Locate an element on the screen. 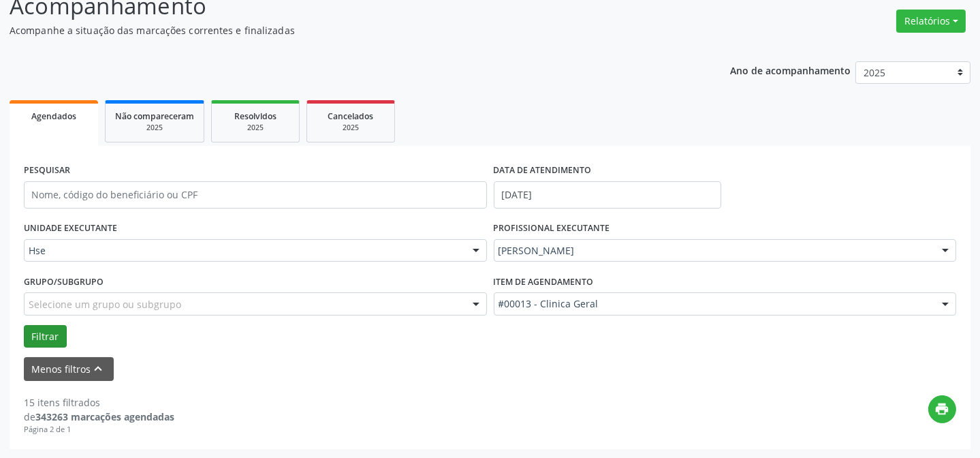 This screenshot has height=458, width=980. button: Relatórios is located at coordinates (931, 21).